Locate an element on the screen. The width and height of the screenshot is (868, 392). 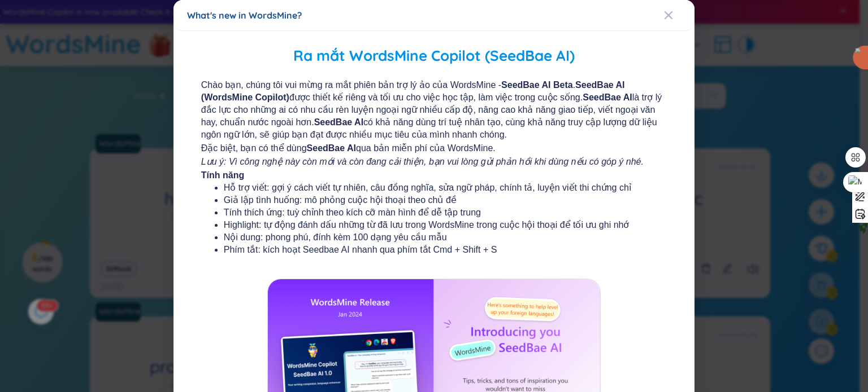
span: Đặc biệt, bạn có thể dùng qua bản miễn phí của WordsMine. is located at coordinates (434, 148).